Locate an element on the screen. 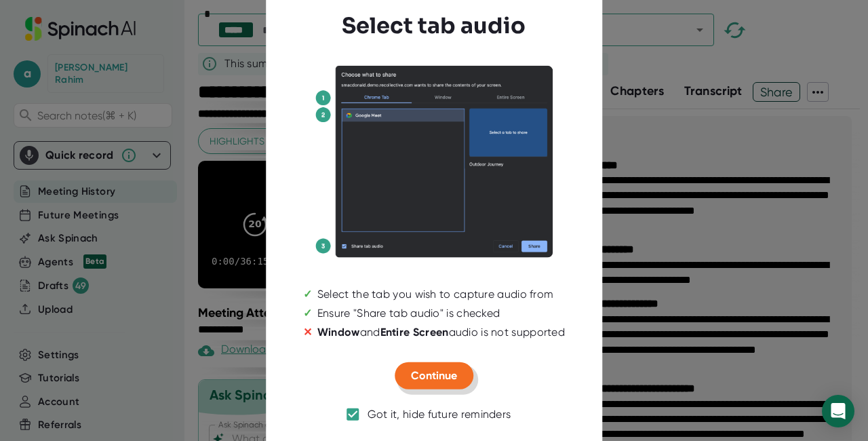 The width and height of the screenshot is (868, 441). div: Select the tab you wish to capture audio from is located at coordinates (435, 294).